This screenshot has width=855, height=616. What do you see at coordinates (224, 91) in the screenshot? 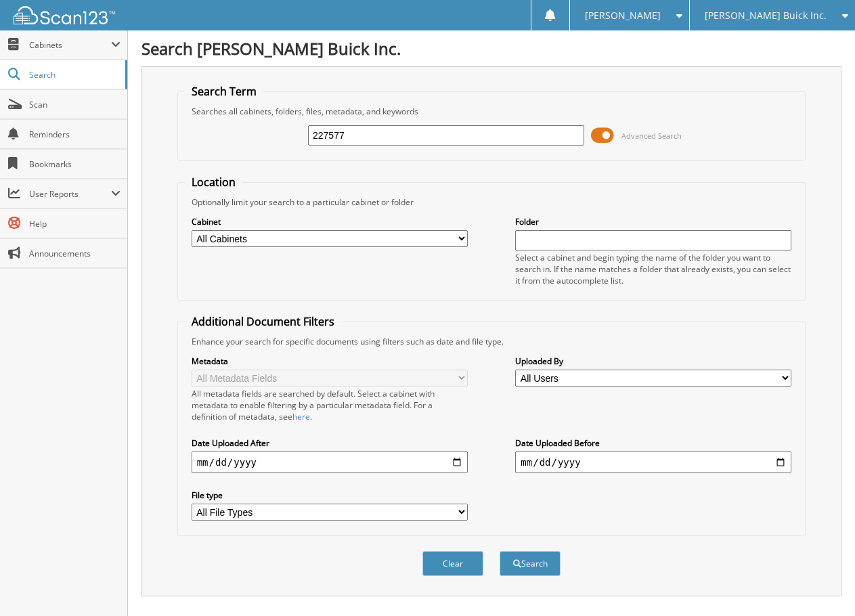
I see `legend: Search Term` at bounding box center [224, 91].